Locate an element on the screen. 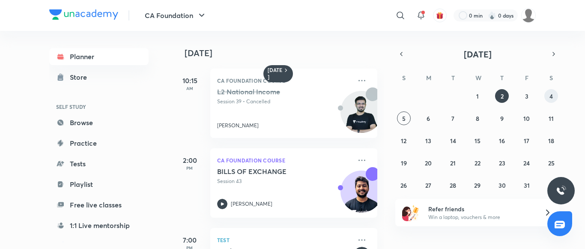 The height and width of the screenshot is (249, 585). button: October 15, 2025 is located at coordinates (478, 140).